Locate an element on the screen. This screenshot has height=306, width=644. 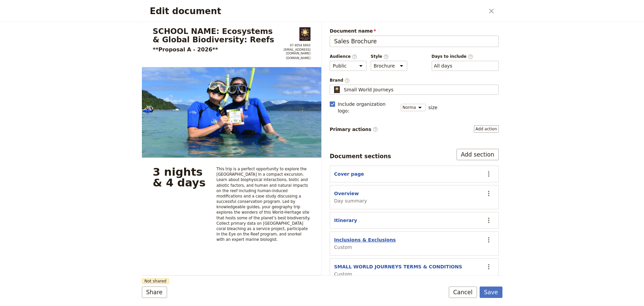
button: Itinerary is located at coordinates (345, 221).